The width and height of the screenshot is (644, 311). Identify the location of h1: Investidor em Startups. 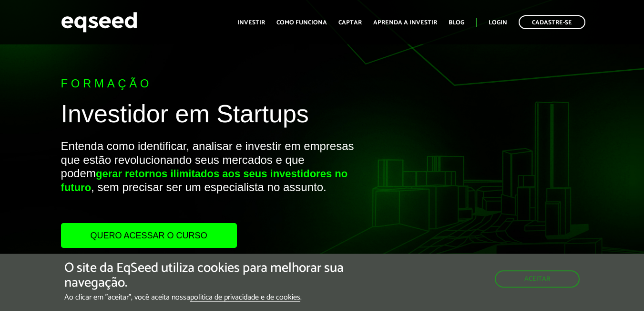
(215, 116).